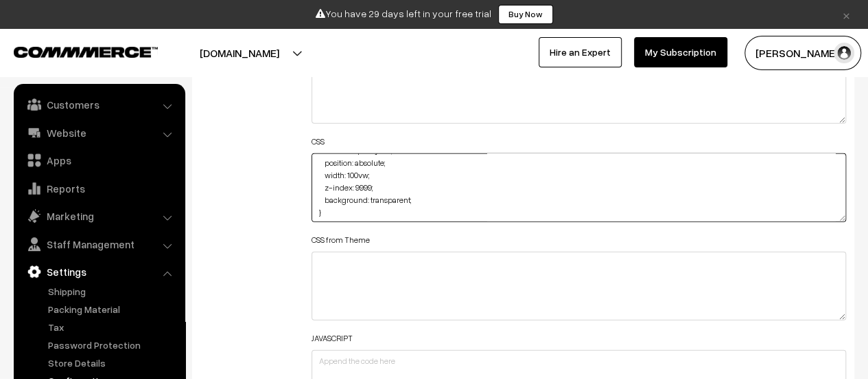 The height and width of the screenshot is (379, 868). I want to click on a: Store Details, so click(113, 362).